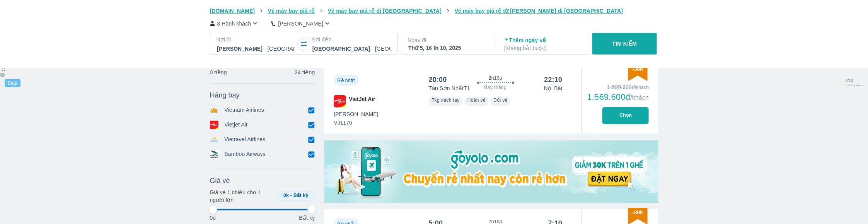 The height and width of the screenshot is (224, 868). Describe the element at coordinates (495, 78) in the screenshot. I see `span: 2h10p` at that location.